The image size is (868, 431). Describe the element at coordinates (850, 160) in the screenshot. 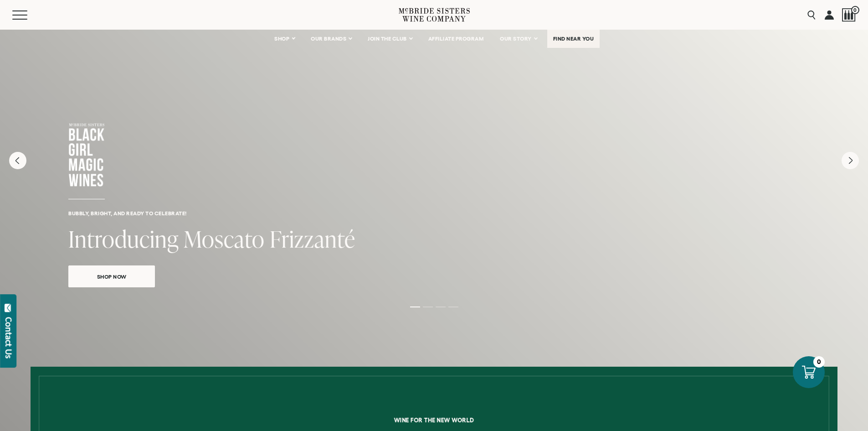

I see `button: Next` at that location.